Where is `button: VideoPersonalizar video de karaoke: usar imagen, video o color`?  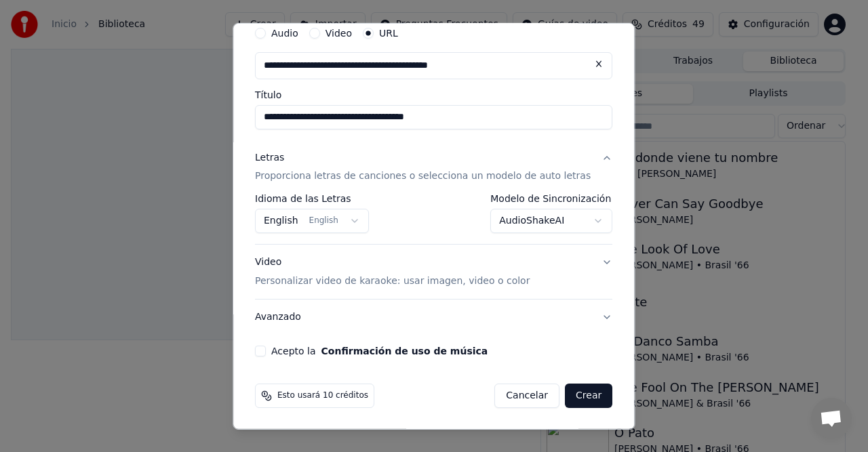
button: VideoPersonalizar video de karaoke: usar imagen, video o color is located at coordinates (434, 272).